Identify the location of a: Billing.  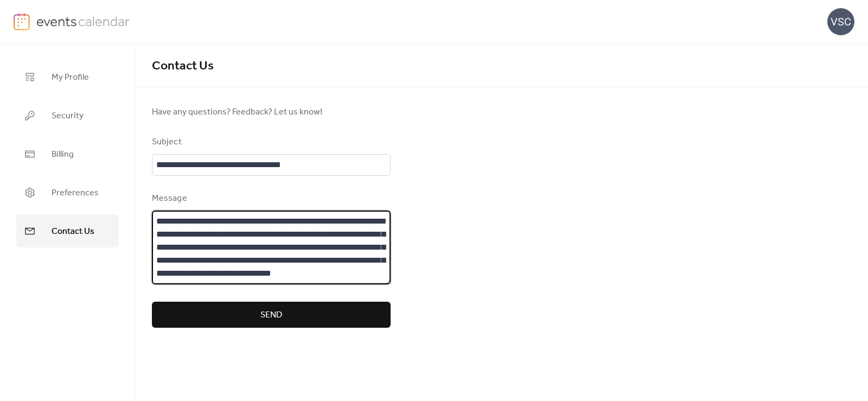
(67, 153).